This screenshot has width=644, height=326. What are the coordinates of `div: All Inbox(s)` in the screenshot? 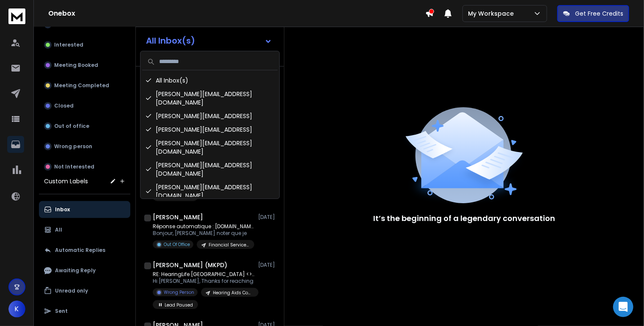 It's located at (210, 80).